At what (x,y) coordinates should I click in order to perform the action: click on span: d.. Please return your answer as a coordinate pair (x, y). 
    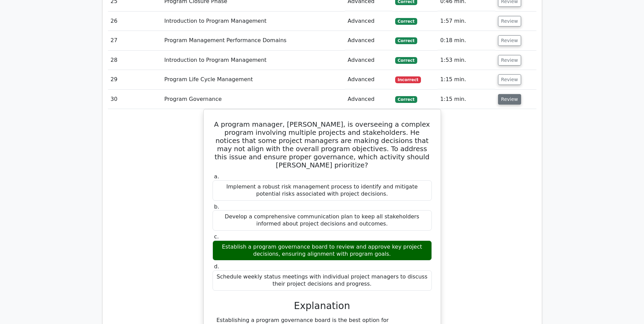
    Looking at the image, I should click on (217, 266).